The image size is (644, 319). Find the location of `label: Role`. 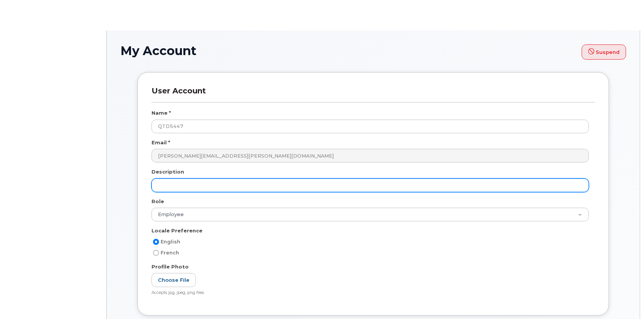

label: Role is located at coordinates (158, 201).